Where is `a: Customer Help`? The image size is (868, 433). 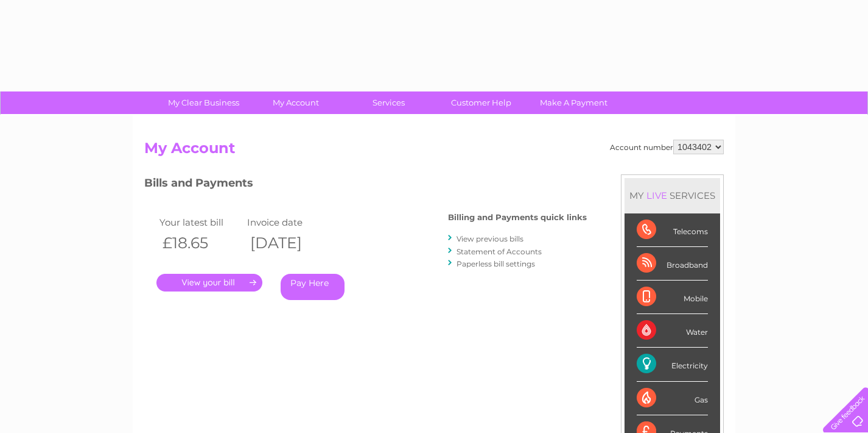
a: Customer Help is located at coordinates (481, 102).